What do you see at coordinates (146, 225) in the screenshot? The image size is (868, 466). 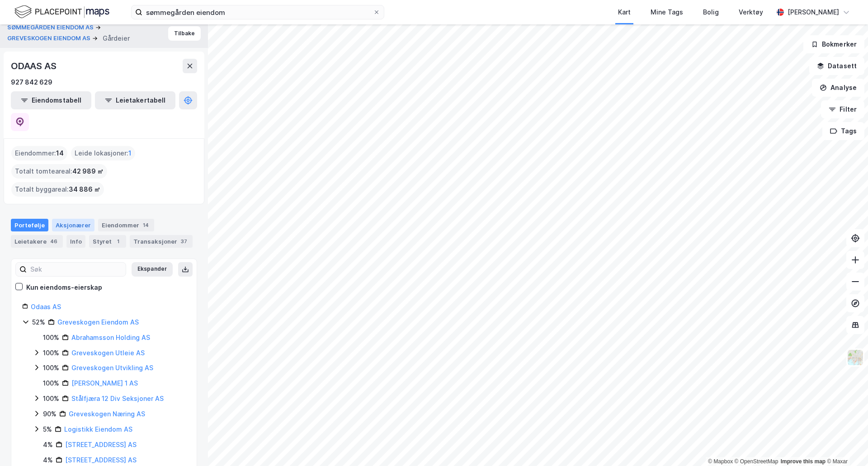 I see `div: 14` at bounding box center [146, 225].